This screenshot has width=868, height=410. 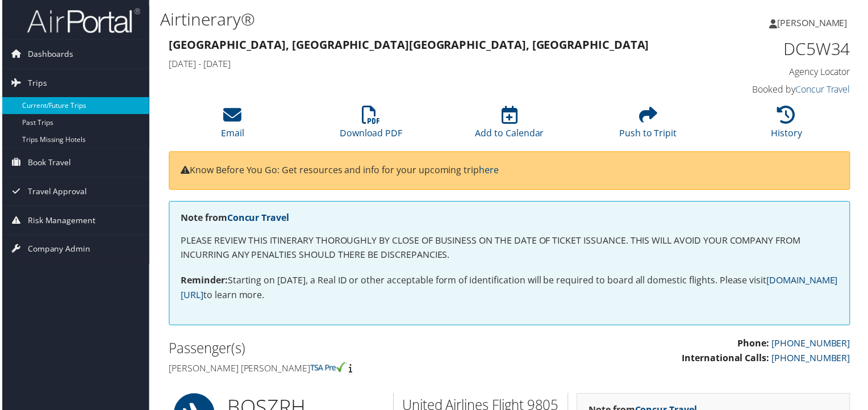 I want to click on strong: Note from, so click(x=234, y=219).